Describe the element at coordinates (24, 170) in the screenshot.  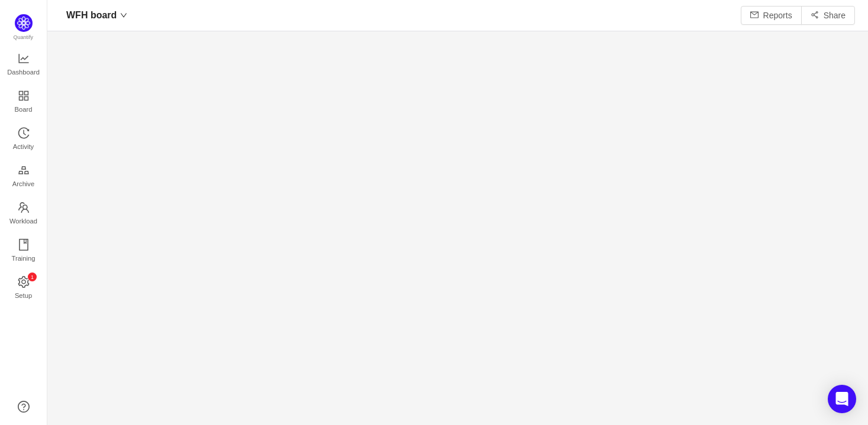
I see `i: icon: gold` at that location.